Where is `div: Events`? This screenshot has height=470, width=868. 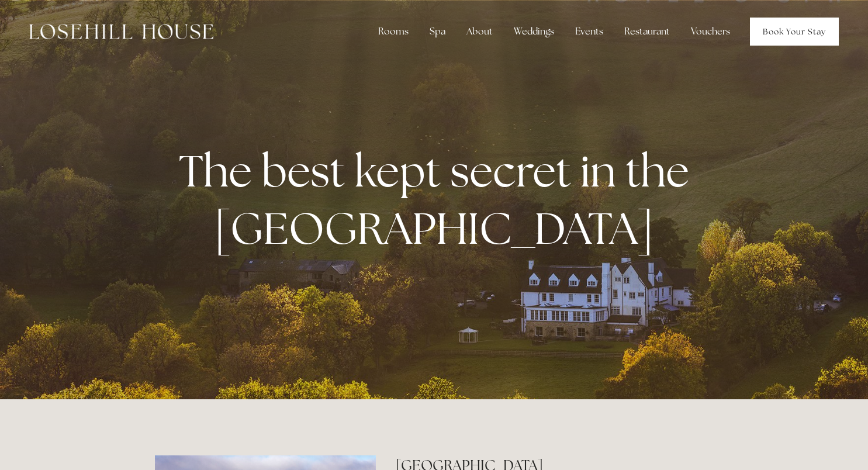
div: Events is located at coordinates (589, 31).